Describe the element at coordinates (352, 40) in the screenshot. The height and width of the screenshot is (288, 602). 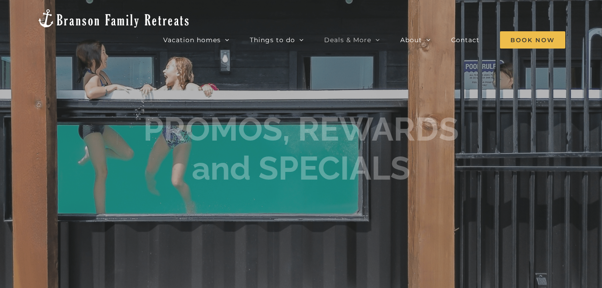
I see `a: Deals & More` at that location.